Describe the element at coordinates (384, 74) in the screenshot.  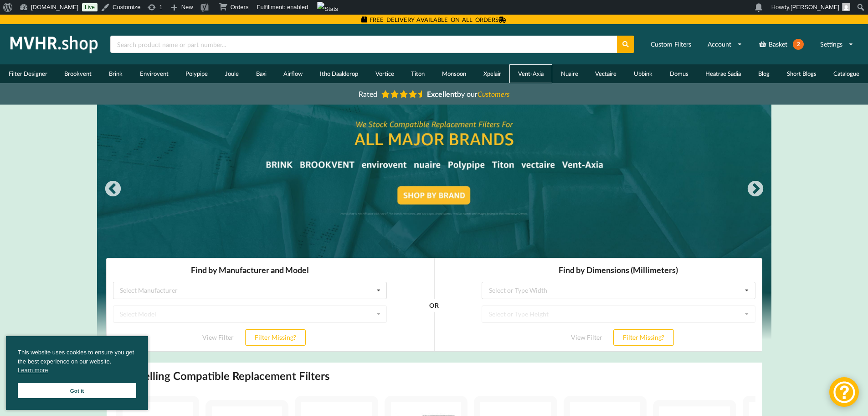
I see `a: Vortice` at that location.